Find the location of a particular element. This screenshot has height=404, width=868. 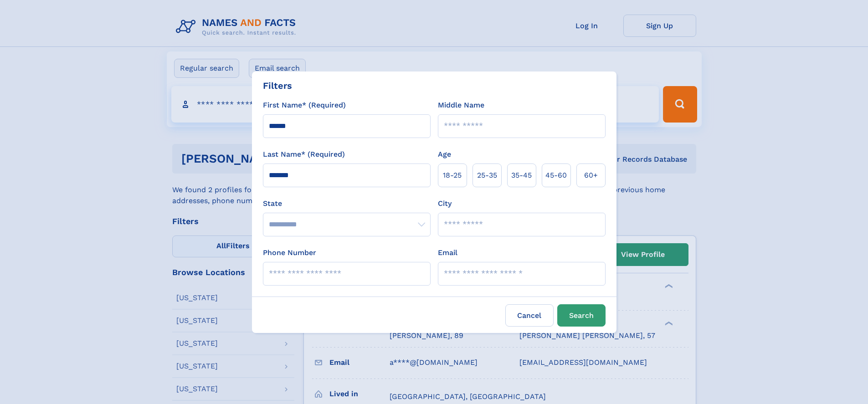

label: State is located at coordinates (347, 204).